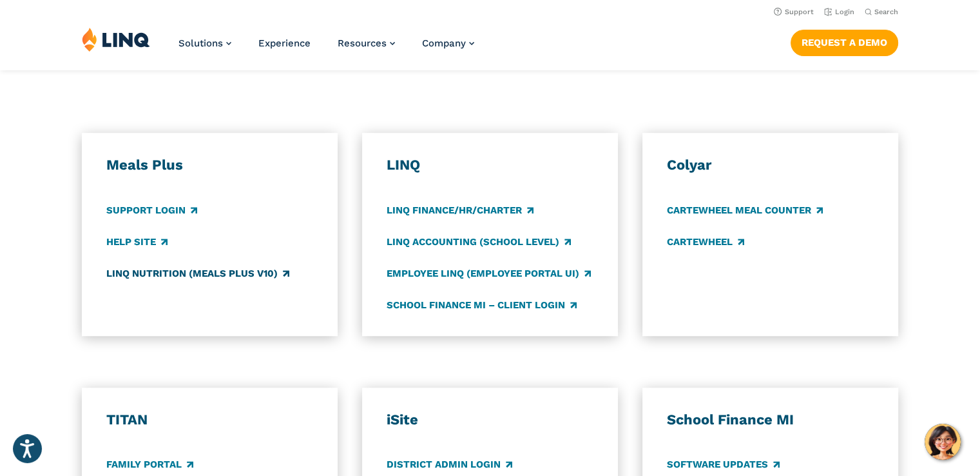  Describe the element at coordinates (444, 43) in the screenshot. I see `span: Company` at that location.